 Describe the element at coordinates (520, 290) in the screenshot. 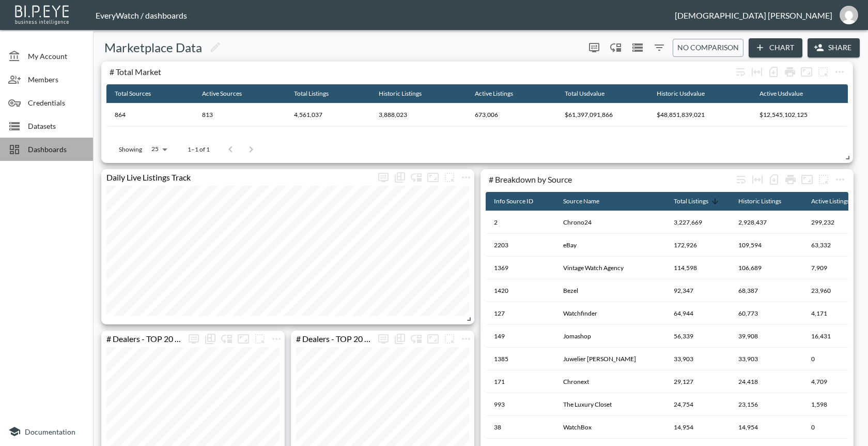

I see `th: 1420` at that location.